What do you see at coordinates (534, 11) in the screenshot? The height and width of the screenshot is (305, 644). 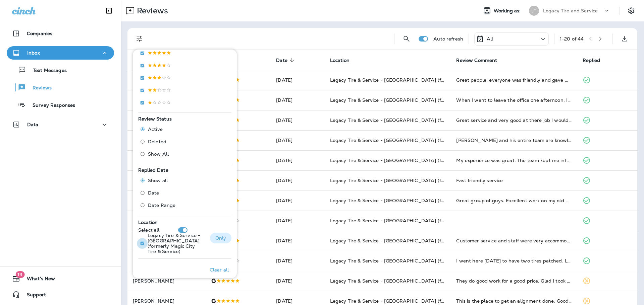 I see `div: LT` at bounding box center [534, 11].